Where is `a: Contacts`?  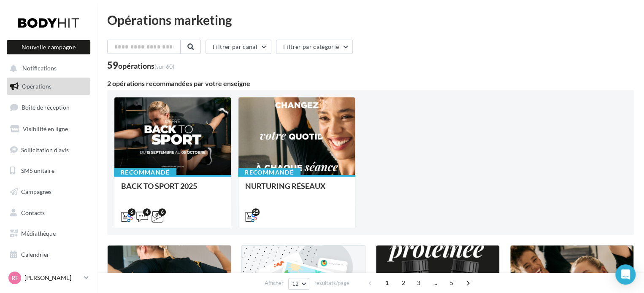 a: Contacts is located at coordinates (48, 213).